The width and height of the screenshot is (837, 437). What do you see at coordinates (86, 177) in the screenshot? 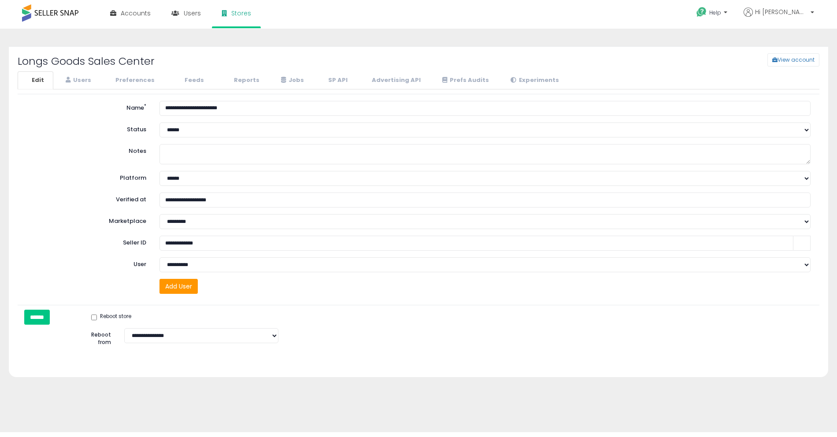
I see `label: Platform` at bounding box center [86, 177].